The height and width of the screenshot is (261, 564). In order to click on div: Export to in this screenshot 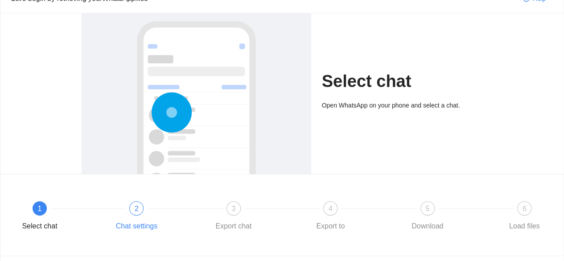, I will do `click(331, 226)`.